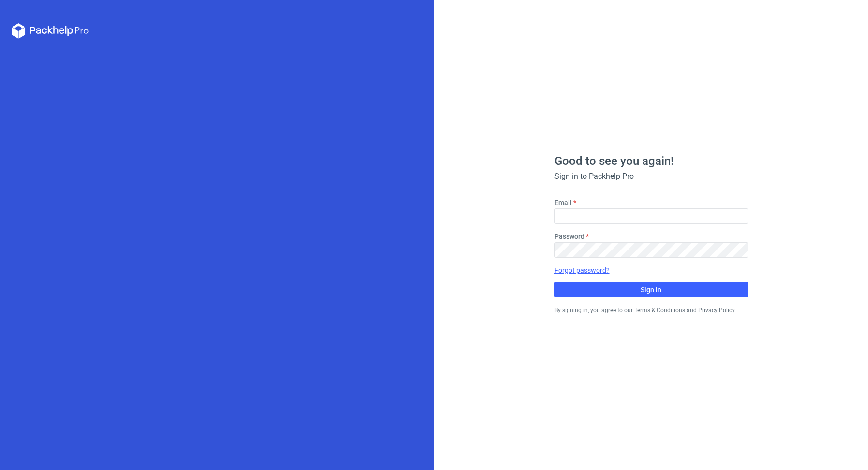 The width and height of the screenshot is (868, 470). I want to click on a: Forgot password?, so click(582, 270).